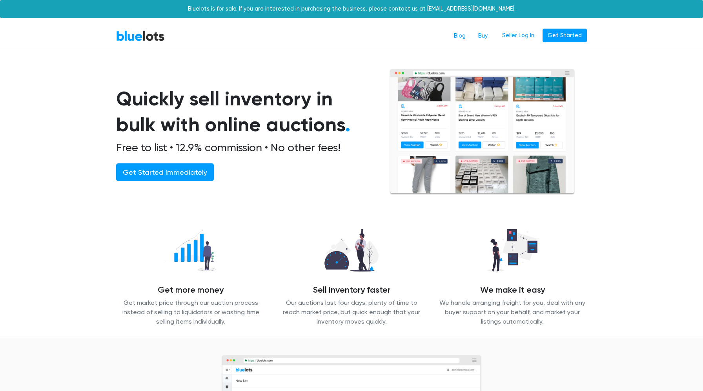  What do you see at coordinates (512, 251) in the screenshot?
I see `img: we_manage-77d26b14627abc54d025a00e9d5ddefd645ea4957b3cc0d2b85b0966dac19dae.png` at bounding box center [512, 251].